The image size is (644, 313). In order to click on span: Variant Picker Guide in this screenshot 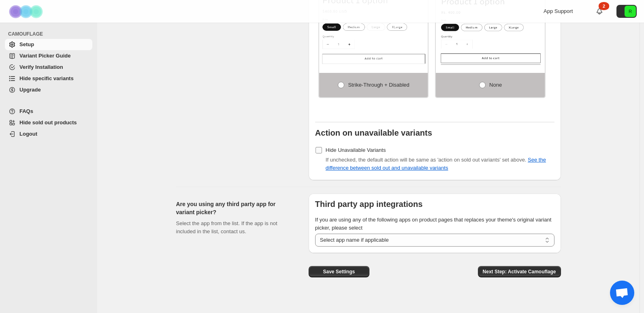, I will do `click(45, 56)`.